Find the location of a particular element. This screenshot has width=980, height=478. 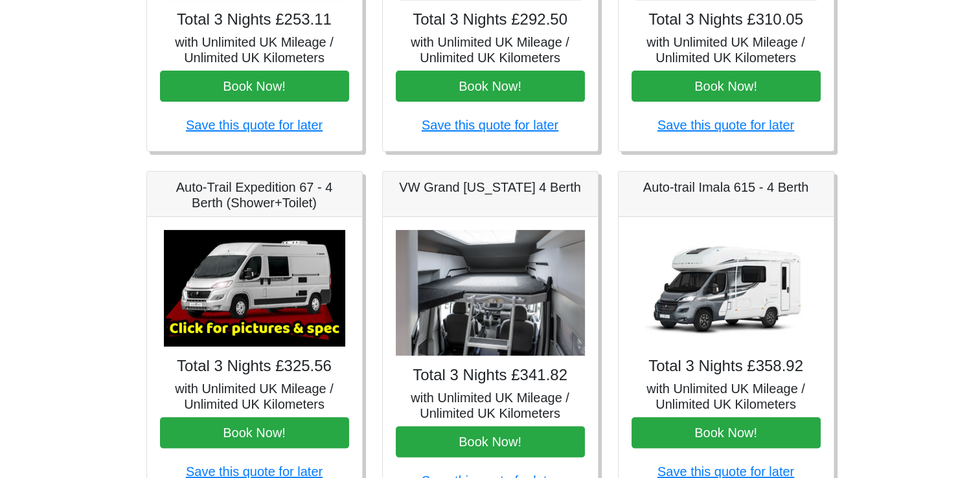

h4: Total 3 Nights £325.56 is located at coordinates (255, 366).